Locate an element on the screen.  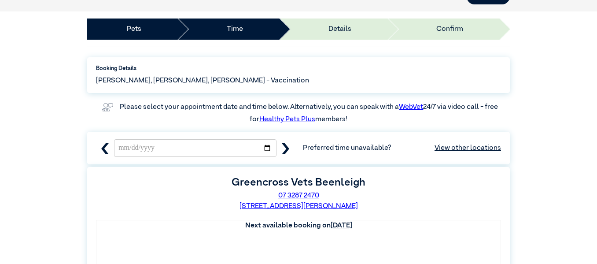
span: Preferred time unavailable? is located at coordinates (402, 148).